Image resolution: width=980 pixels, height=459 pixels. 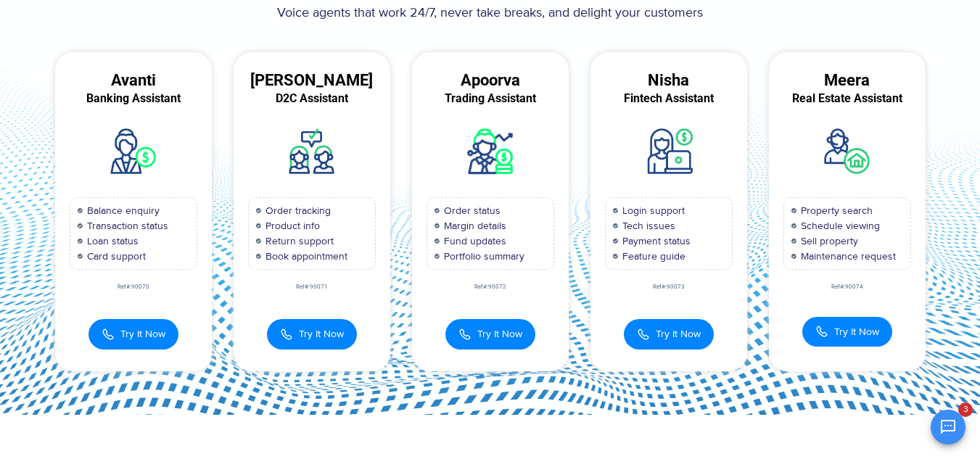 What do you see at coordinates (966, 410) in the screenshot?
I see `span: 3` at bounding box center [966, 410].